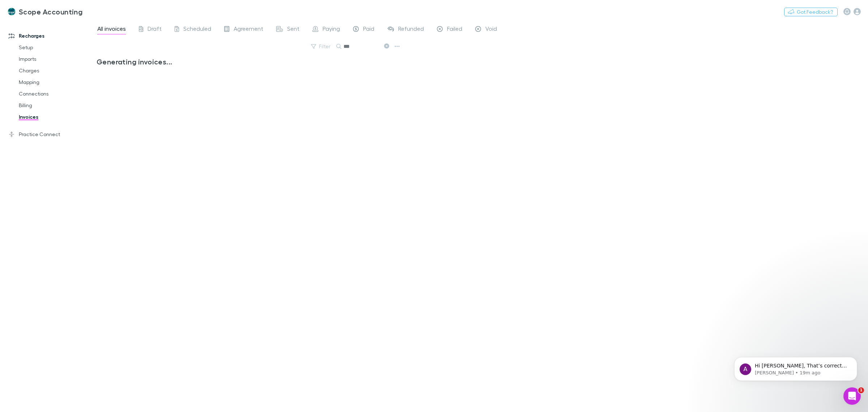 The image size is (868, 412). What do you see at coordinates (11, 11) in the screenshot?
I see `img: Scope Accounting's Logo` at bounding box center [11, 11].